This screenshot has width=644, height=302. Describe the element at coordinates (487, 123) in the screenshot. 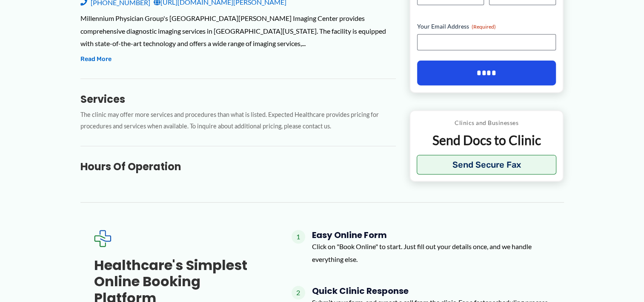

I see `p: Clinics and Businesses` at that location.